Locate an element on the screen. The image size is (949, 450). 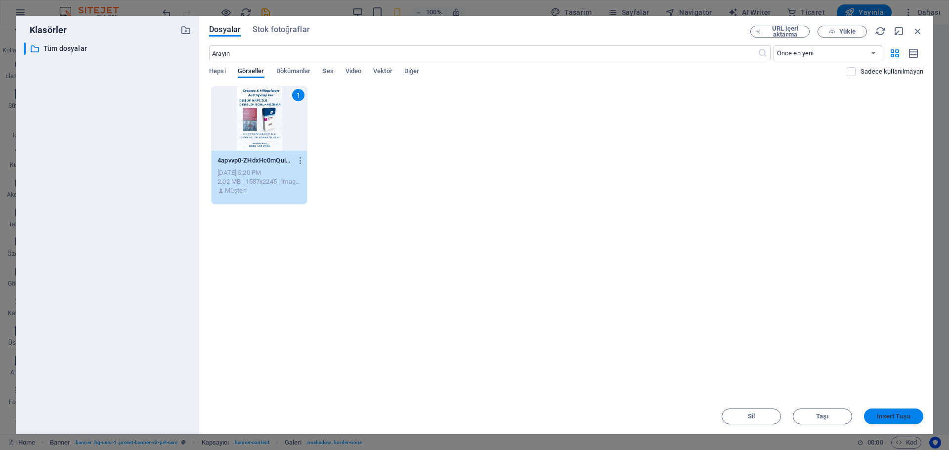
span: Insert Tuşu is located at coordinates (893, 416).